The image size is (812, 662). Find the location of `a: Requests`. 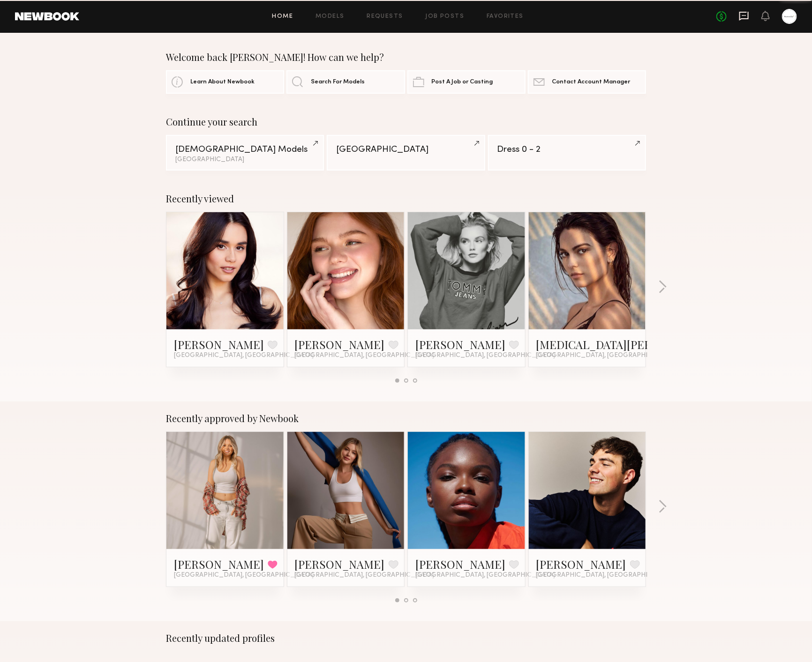

a: Requests is located at coordinates (385, 17).